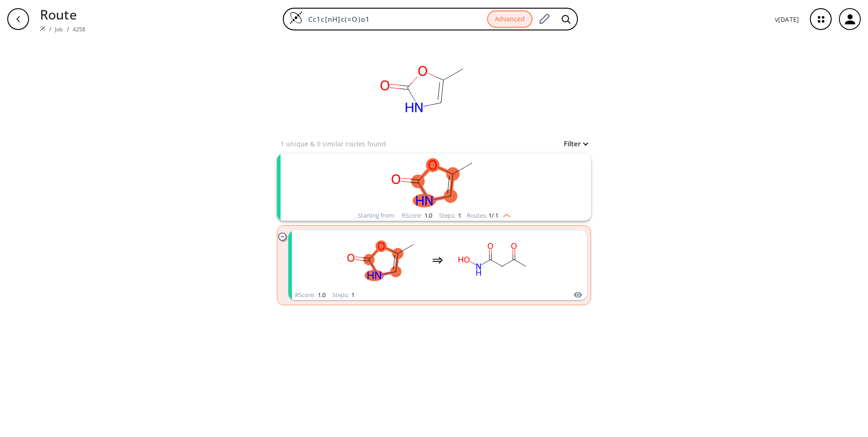  I want to click on a: Job, so click(58, 29).